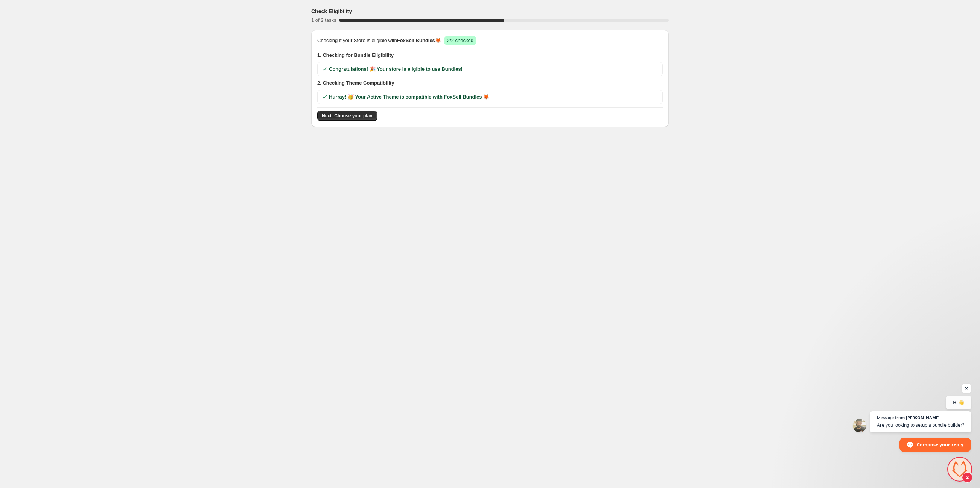 This screenshot has width=980, height=488. What do you see at coordinates (323, 20) in the screenshot?
I see `span: 1 of 2 tasks` at bounding box center [323, 20].